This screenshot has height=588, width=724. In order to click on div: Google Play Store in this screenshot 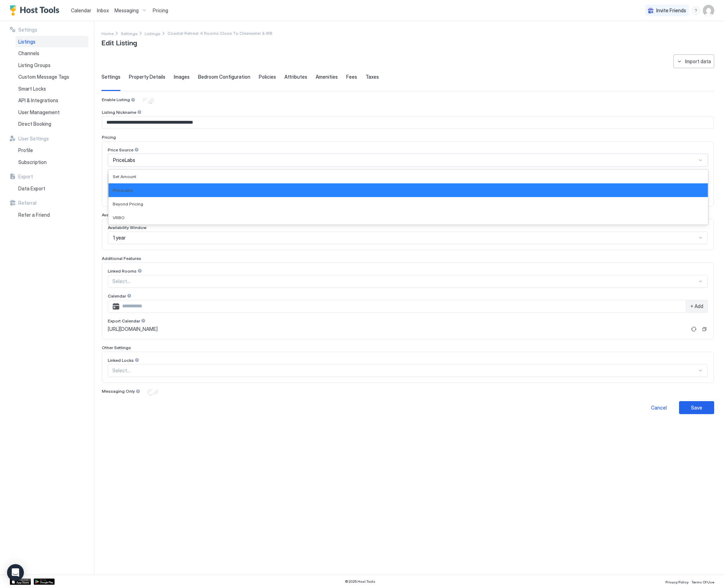, I will do `click(44, 581)`.